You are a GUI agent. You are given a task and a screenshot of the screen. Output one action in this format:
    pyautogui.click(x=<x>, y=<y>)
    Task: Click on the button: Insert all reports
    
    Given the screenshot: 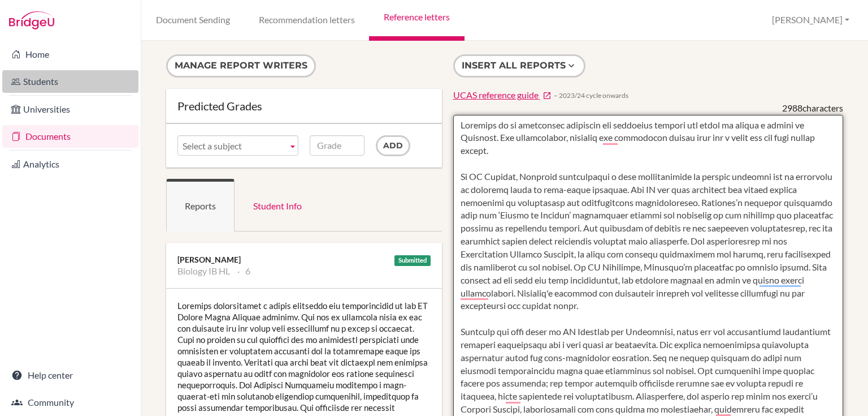 What is the action you would take?
    pyautogui.click(x=519, y=65)
    